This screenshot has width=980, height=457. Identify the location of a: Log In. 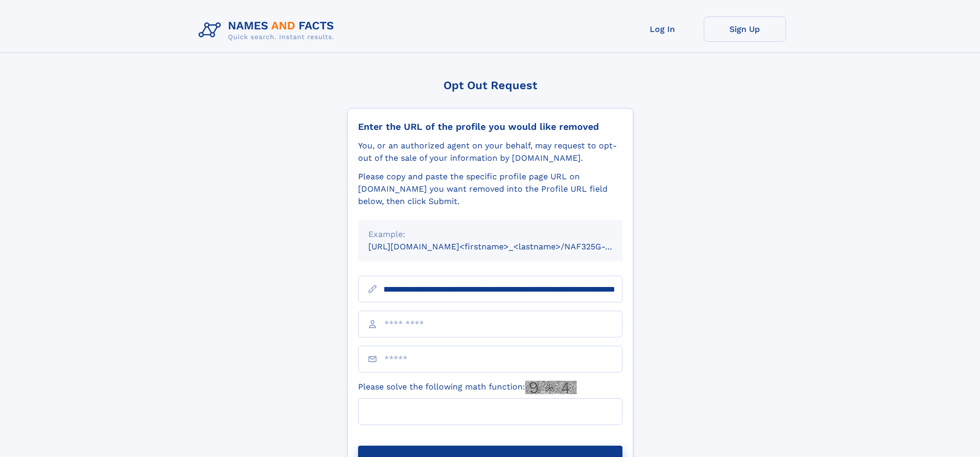
(662, 29).